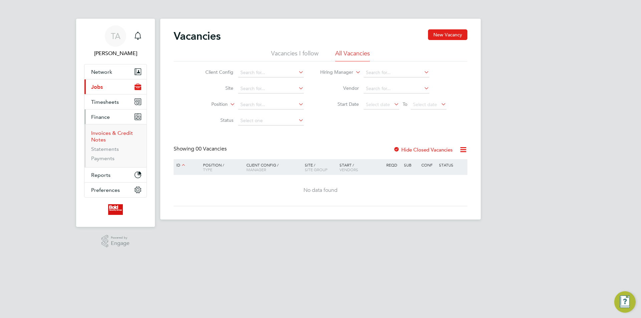  Describe the element at coordinates (120, 244) in the screenshot. I see `span: Engage` at that location.